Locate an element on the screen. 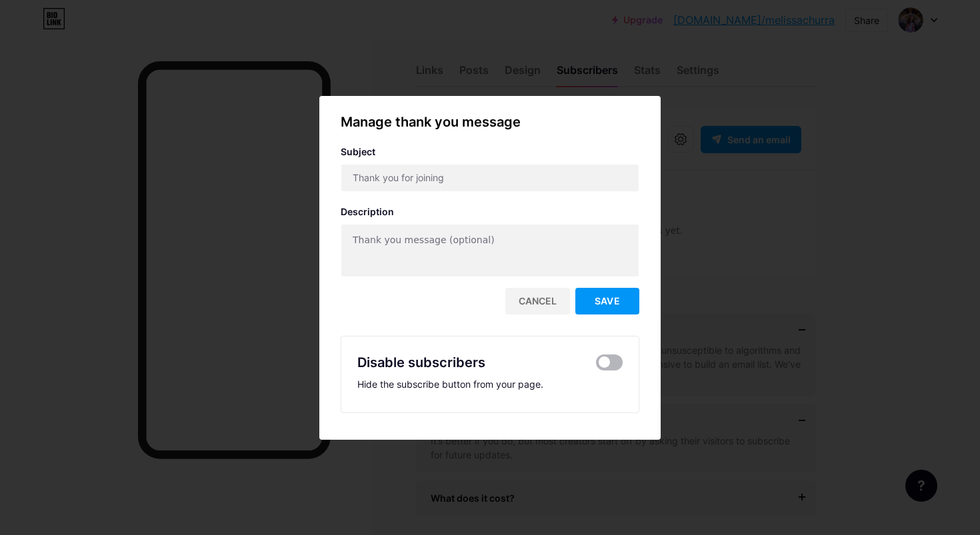  div: Hide the subscribe button from your page. is located at coordinates (490, 384).